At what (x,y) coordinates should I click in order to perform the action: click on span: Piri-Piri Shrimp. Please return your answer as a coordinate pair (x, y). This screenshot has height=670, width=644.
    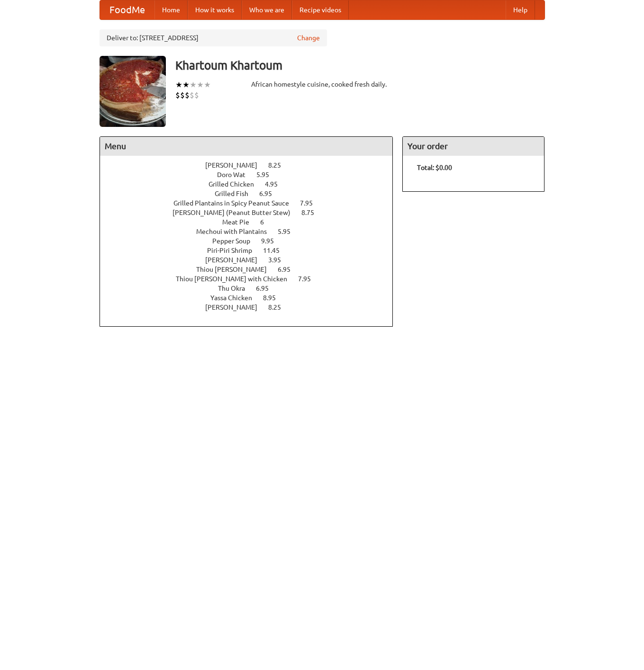
    Looking at the image, I should click on (234, 251).